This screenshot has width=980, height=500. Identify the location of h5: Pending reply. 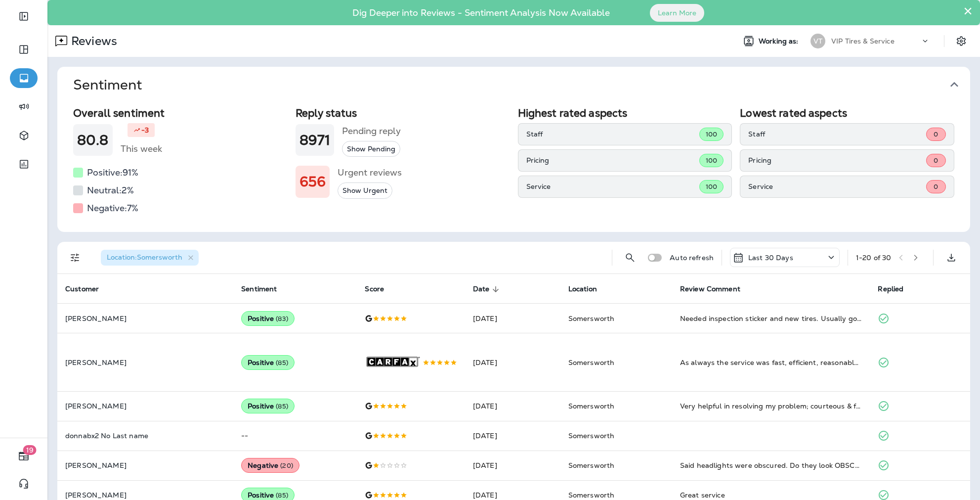
(371, 131).